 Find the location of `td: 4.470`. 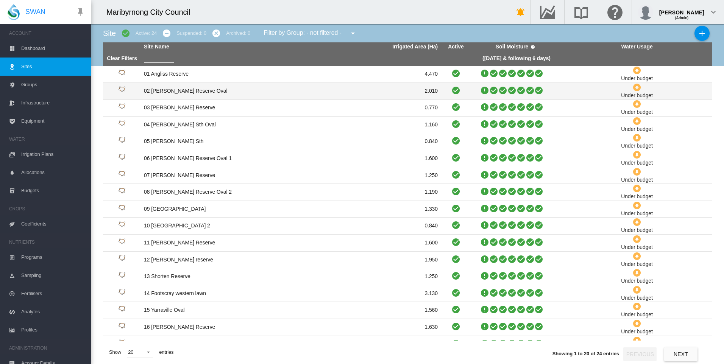

td: 4.470 is located at coordinates (366, 74).